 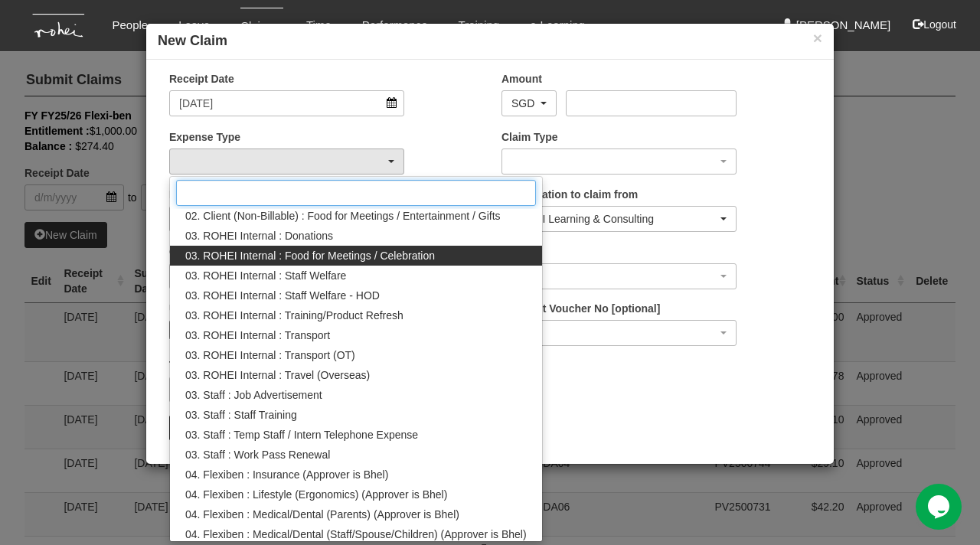 I want to click on span: 03. ROHEI Internal : Transport, so click(x=257, y=335).